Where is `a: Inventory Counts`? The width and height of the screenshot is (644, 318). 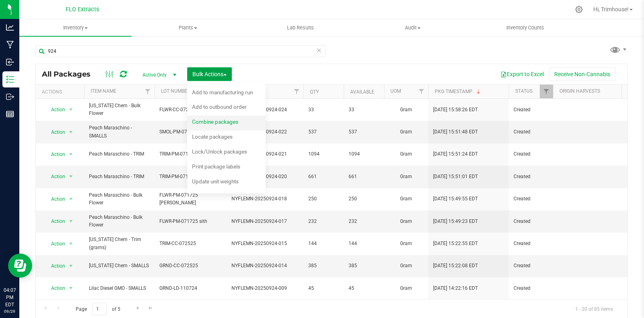 a: Inventory Counts is located at coordinates (525, 27).